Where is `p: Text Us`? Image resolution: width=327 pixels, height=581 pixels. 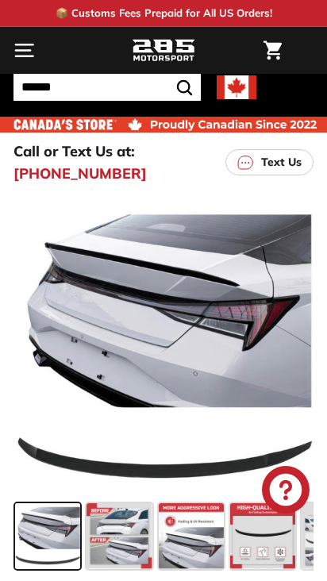
p: Text Us is located at coordinates (281, 162).